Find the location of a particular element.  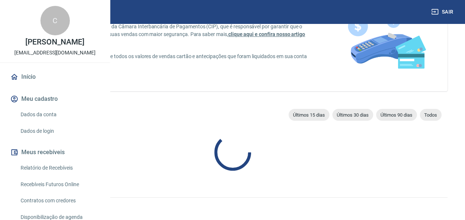

div: Últimos 30 dias is located at coordinates (353, 115).